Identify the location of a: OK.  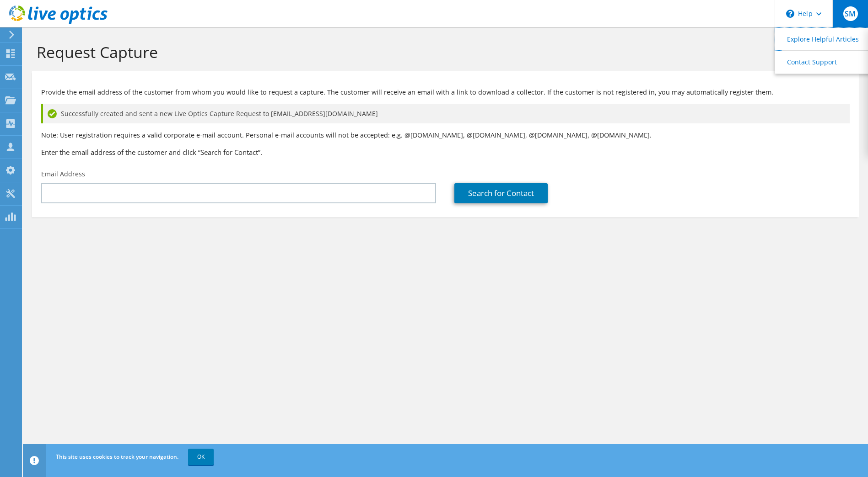
(201, 457).